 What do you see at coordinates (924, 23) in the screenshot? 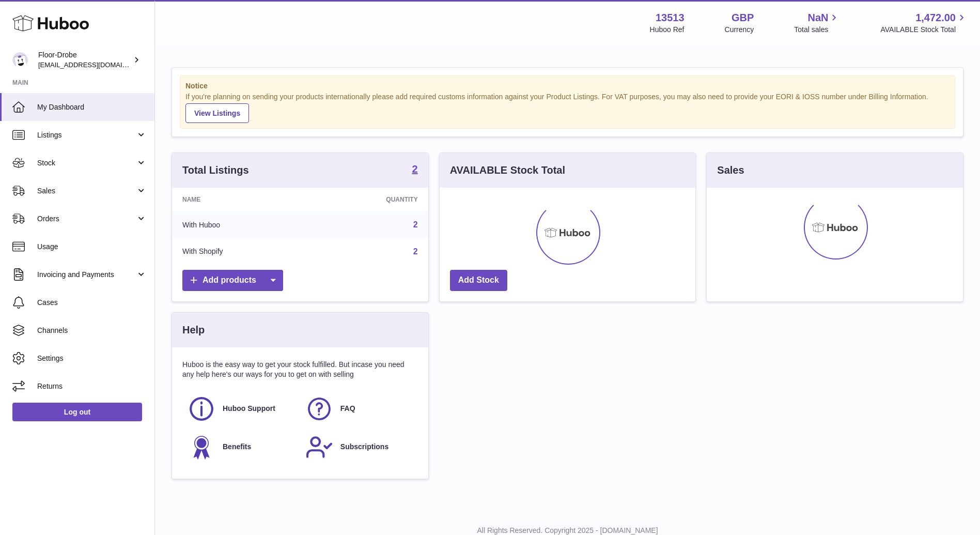
I see `a: 1,472.00 AVAILABLE Stock Total` at bounding box center [924, 23].